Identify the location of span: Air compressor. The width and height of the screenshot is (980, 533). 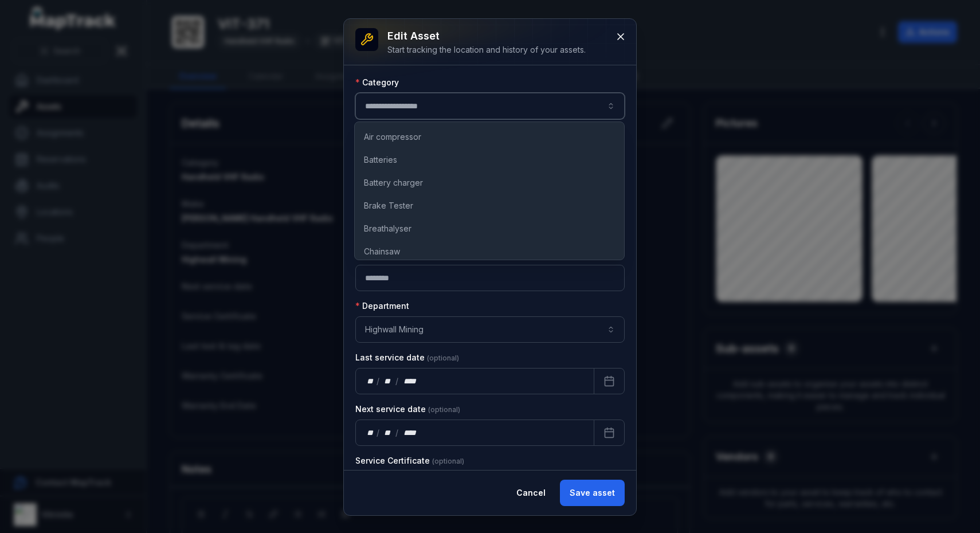
(392, 137).